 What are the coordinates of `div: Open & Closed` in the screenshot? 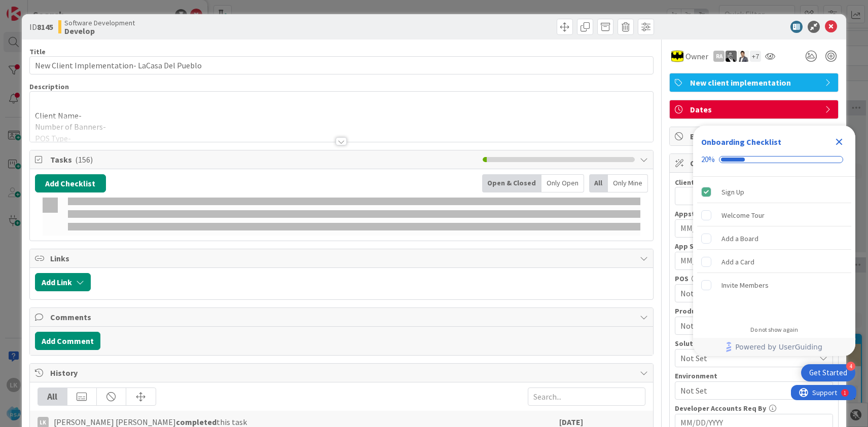 It's located at (512, 184).